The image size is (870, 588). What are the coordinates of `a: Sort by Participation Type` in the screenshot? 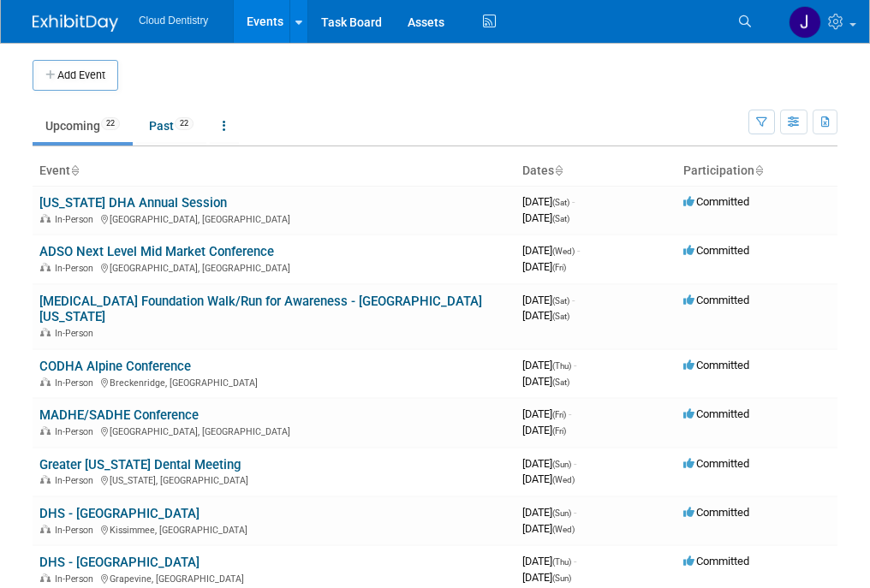 It's located at (759, 170).